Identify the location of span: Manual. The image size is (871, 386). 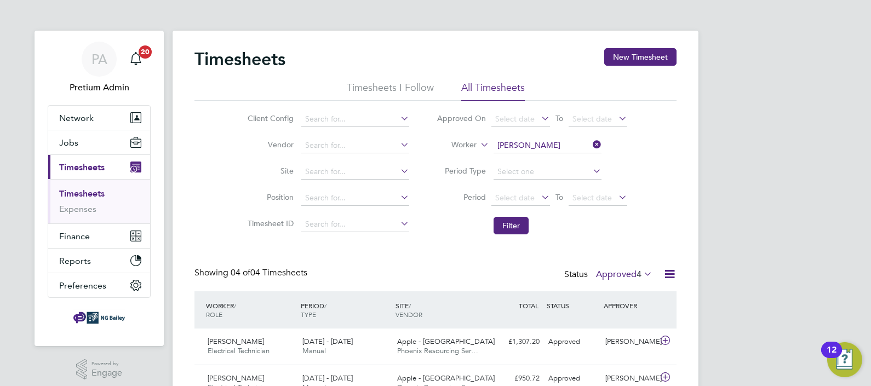
(314, 351).